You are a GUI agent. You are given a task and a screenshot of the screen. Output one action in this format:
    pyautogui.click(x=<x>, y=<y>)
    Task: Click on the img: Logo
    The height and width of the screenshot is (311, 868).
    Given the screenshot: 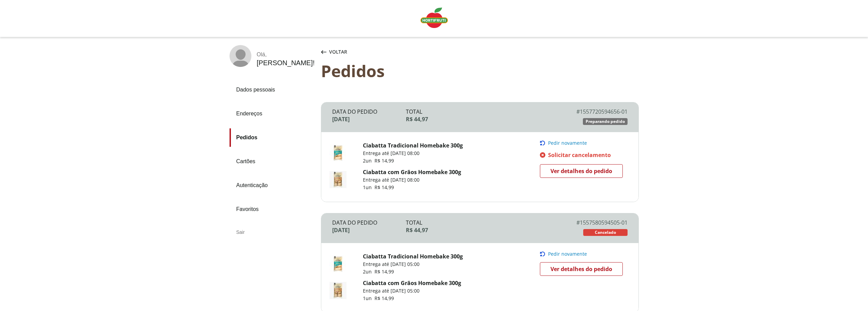 What is the action you would take?
    pyautogui.click(x=434, y=18)
    